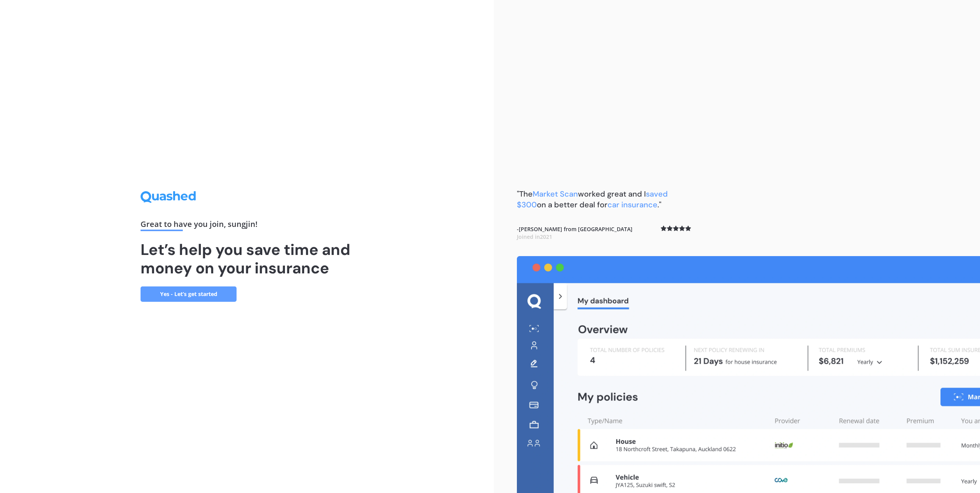 The height and width of the screenshot is (493, 980). I want to click on span: car insurance, so click(632, 204).